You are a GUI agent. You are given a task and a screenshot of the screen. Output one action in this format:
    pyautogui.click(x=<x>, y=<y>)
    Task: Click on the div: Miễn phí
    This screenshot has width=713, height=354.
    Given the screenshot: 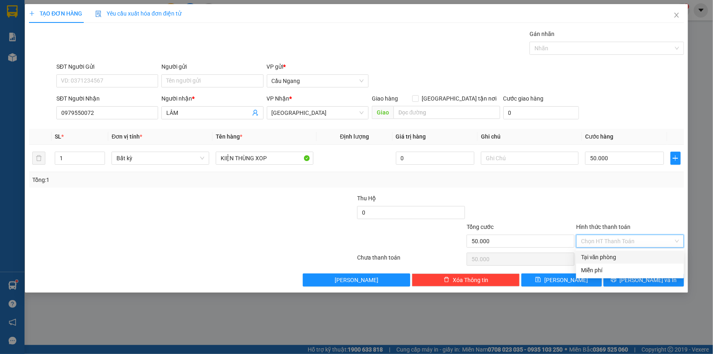 What is the action you would take?
    pyautogui.click(x=630, y=270)
    